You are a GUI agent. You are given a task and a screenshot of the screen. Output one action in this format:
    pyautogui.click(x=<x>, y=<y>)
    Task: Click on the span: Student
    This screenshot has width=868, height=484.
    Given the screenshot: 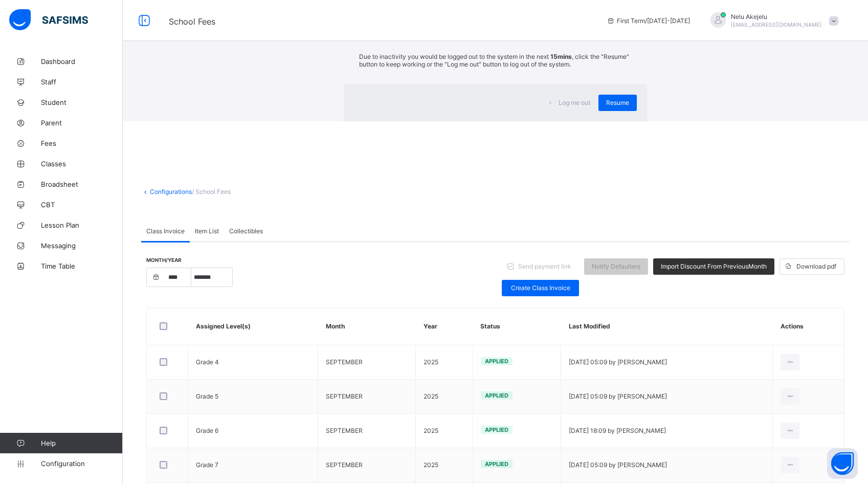 What is the action you would take?
    pyautogui.click(x=82, y=102)
    